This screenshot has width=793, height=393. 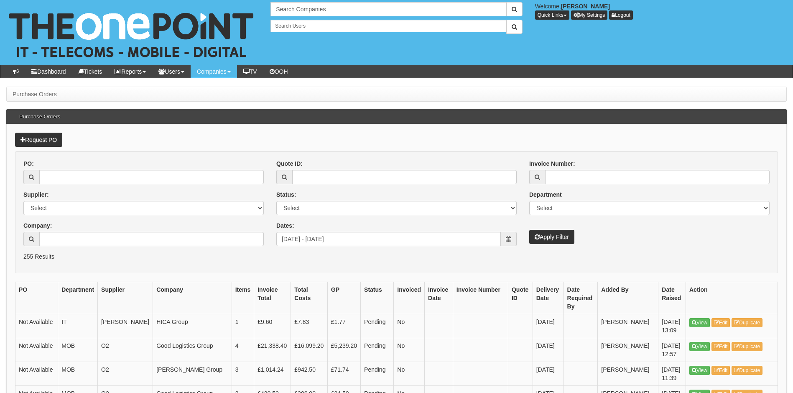 What do you see at coordinates (672, 298) in the screenshot?
I see `th: Date Raised` at bounding box center [672, 298].